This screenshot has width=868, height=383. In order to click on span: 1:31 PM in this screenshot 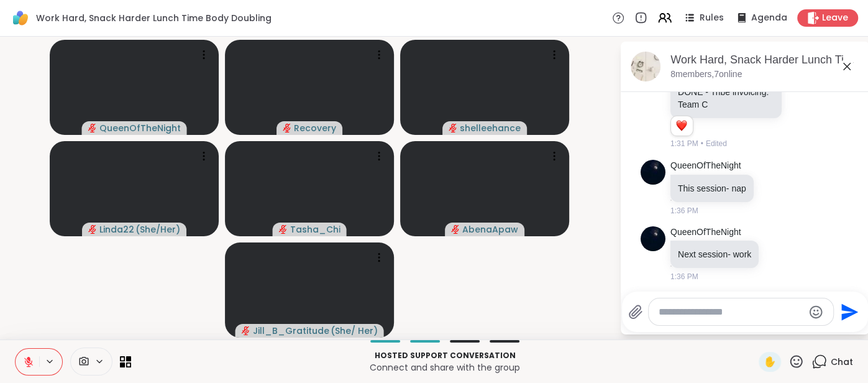, I will do `click(684, 144)`.